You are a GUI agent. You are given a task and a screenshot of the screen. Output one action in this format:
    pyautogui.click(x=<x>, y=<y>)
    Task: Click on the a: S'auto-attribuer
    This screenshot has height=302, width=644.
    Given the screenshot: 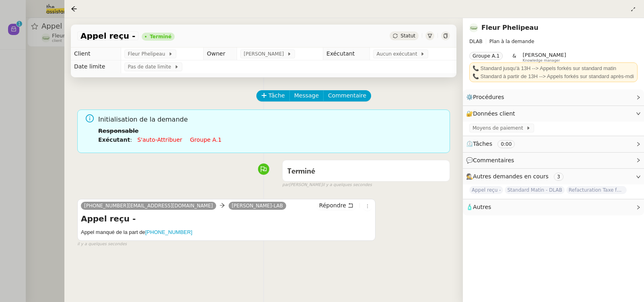 What is the action you would take?
    pyautogui.click(x=160, y=140)
    